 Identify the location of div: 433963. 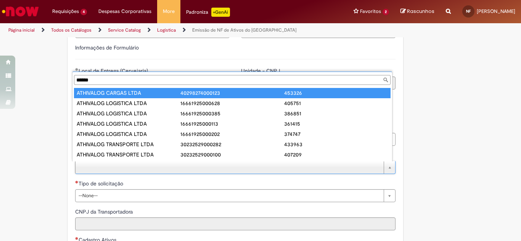
(336, 144).